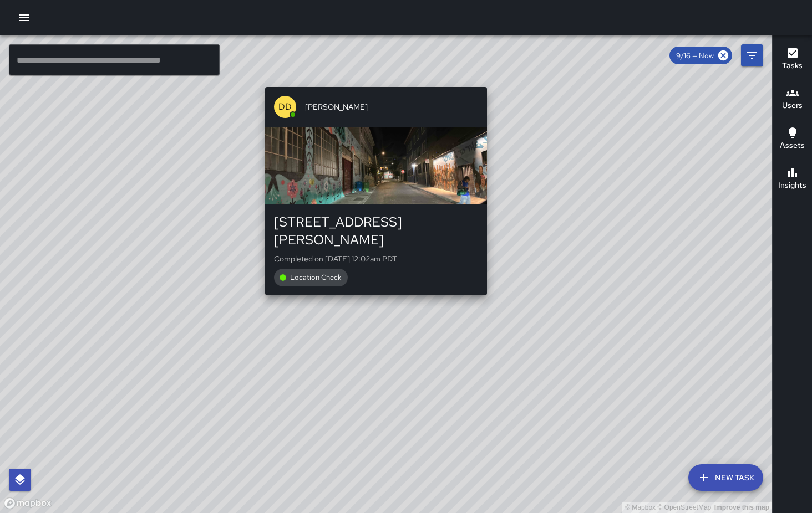  What do you see at coordinates (316, 277) in the screenshot?
I see `span: Location Check` at bounding box center [316, 277].